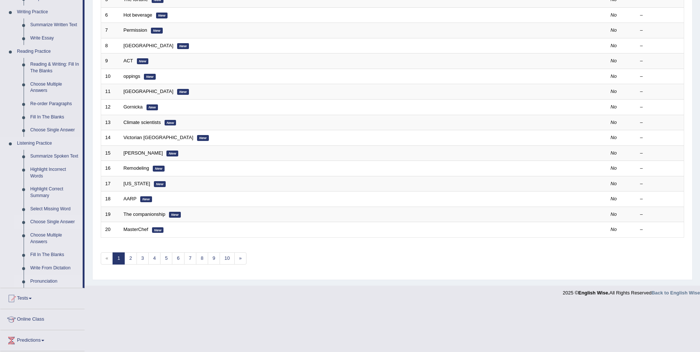 The height and width of the screenshot is (352, 700). What do you see at coordinates (675, 292) in the screenshot?
I see `strong: Back to English Wise` at bounding box center [675, 292].